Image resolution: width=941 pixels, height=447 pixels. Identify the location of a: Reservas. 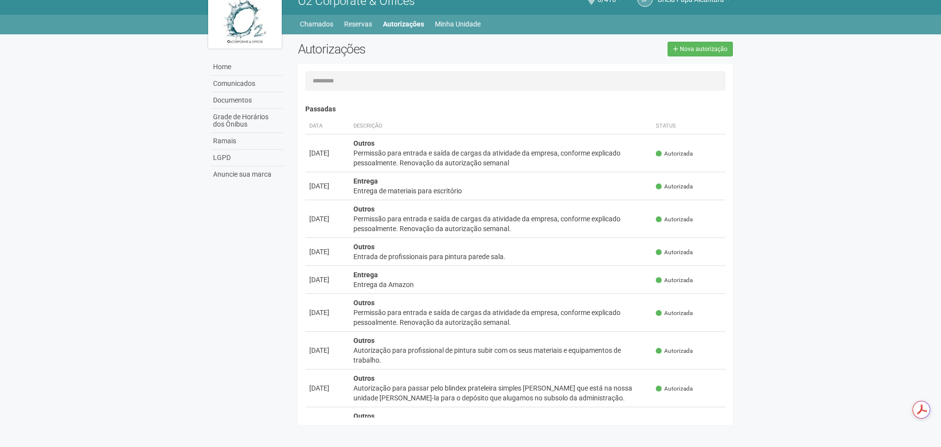
(358, 24).